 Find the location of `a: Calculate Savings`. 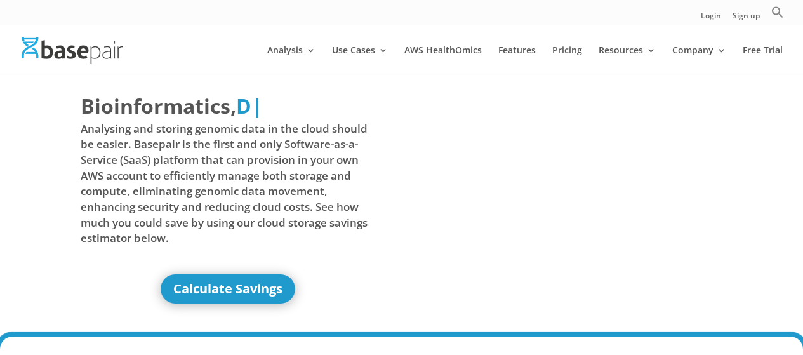

a: Calculate Savings is located at coordinates (228, 289).